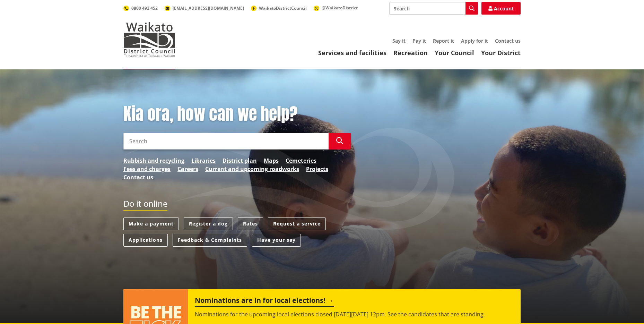  Describe the element at coordinates (283, 8) in the screenshot. I see `span: WaikatoDistrictCouncil` at that location.